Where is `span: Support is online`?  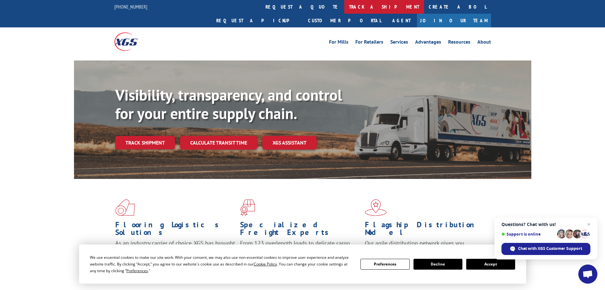 span: Support is online is located at coordinates (528, 234).